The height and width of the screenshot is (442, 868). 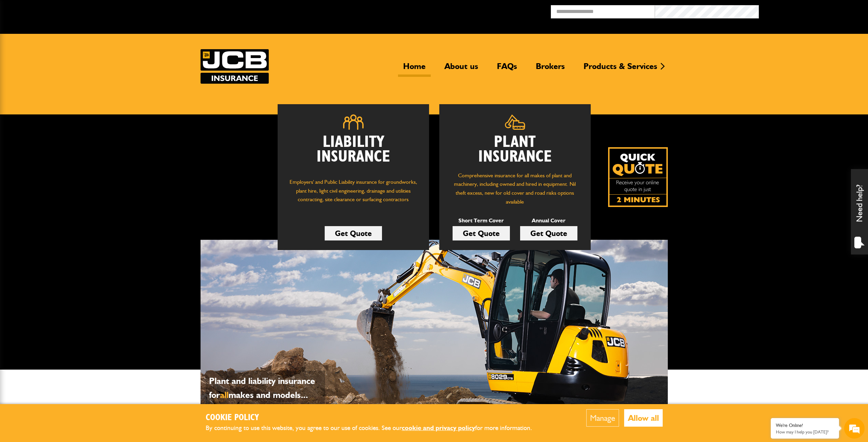 I want to click on h2: Cookie Policy, so click(x=375, y=418).